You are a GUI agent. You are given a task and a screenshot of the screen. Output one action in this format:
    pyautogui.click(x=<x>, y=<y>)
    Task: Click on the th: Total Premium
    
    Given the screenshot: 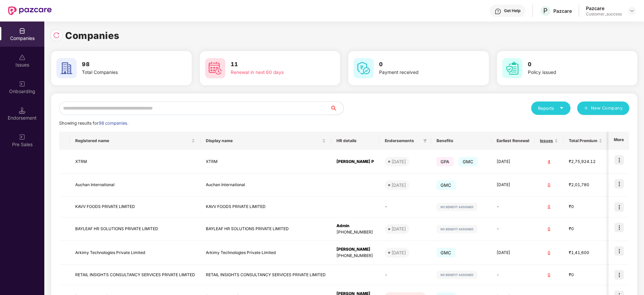 What is the action you would take?
    pyautogui.click(x=586, y=141)
    